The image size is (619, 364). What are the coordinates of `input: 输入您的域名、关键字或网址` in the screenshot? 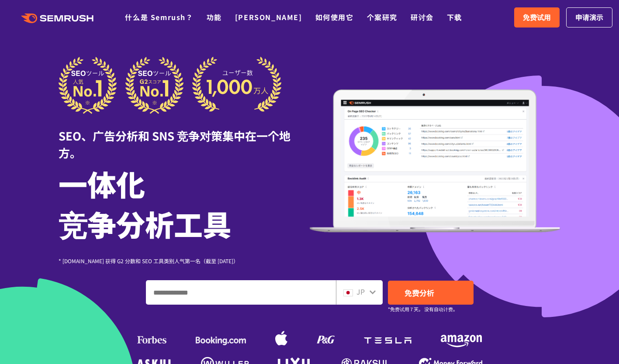 It's located at (241, 293).